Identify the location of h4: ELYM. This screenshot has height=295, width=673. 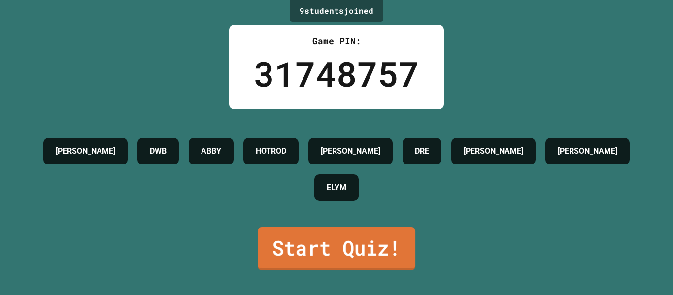
(337, 188).